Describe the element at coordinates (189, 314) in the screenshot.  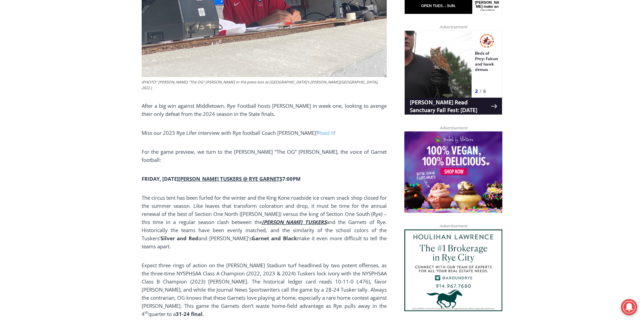
I see `strong: 31-24 final` at that location.